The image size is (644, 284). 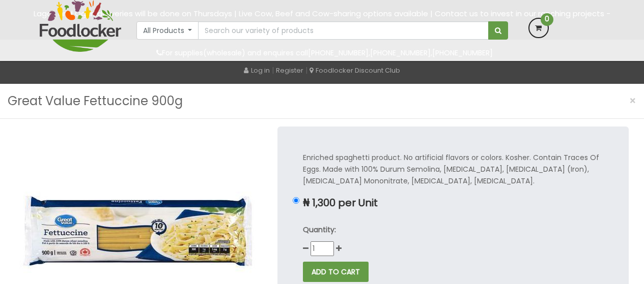 What do you see at coordinates (296, 201) in the screenshot?
I see `input: ₦ 1,300 per Unit` at bounding box center [296, 201].